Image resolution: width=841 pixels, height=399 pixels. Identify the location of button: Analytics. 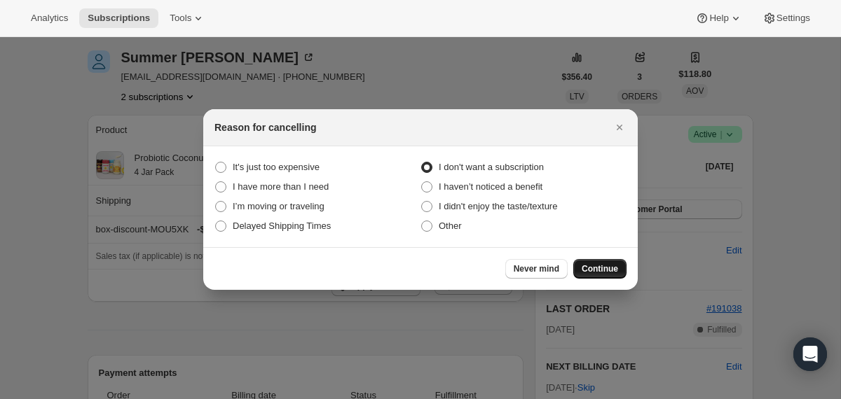
(49, 18).